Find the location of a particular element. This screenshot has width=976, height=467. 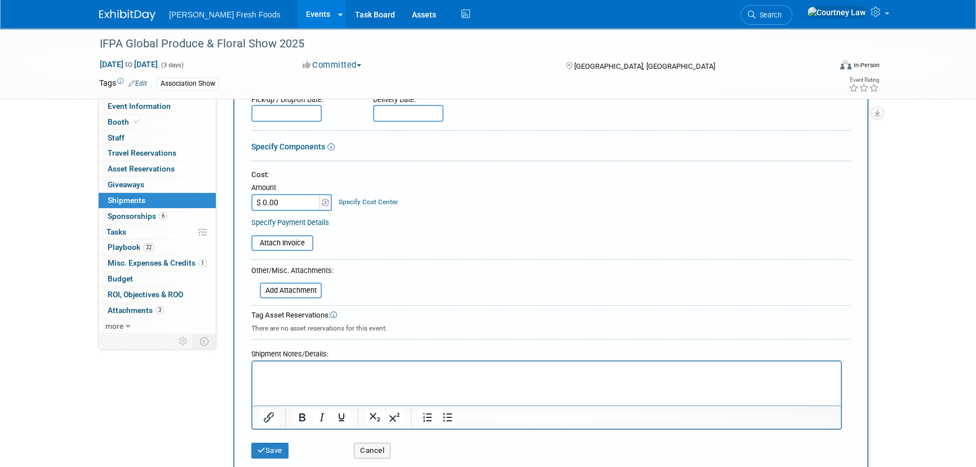

div: Event Format is located at coordinates (822, 67).